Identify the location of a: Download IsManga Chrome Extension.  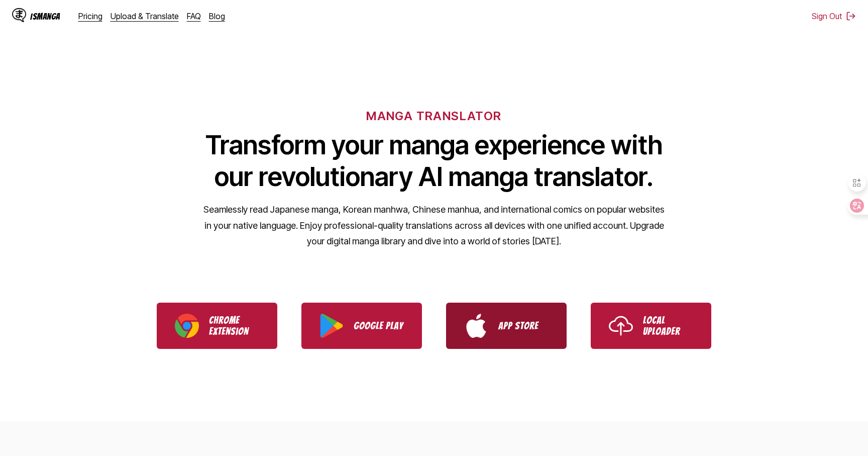
(217, 326).